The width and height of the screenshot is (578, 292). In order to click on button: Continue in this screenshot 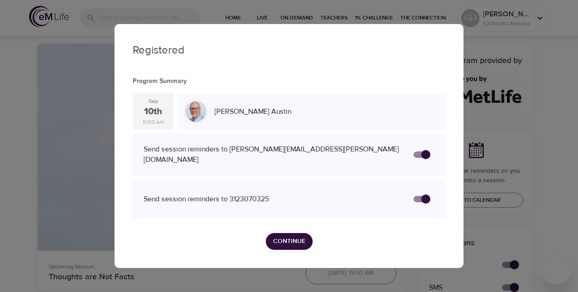, I will do `click(289, 242)`.